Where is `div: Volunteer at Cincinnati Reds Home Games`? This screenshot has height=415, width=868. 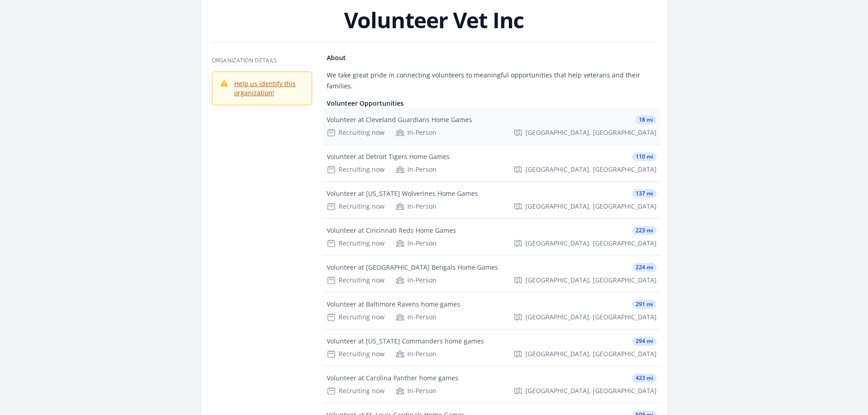 div: Volunteer at Cincinnati Reds Home Games is located at coordinates (391, 231).